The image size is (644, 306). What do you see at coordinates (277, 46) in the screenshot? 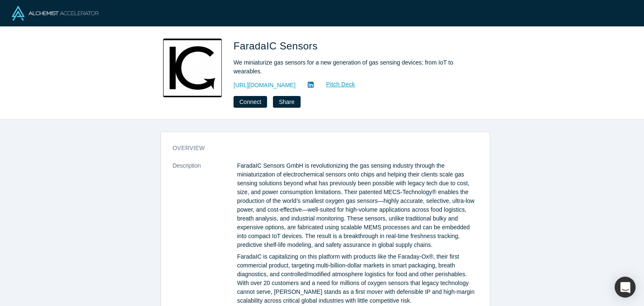
I see `span: FaradaIC Sensors` at bounding box center [277, 46].